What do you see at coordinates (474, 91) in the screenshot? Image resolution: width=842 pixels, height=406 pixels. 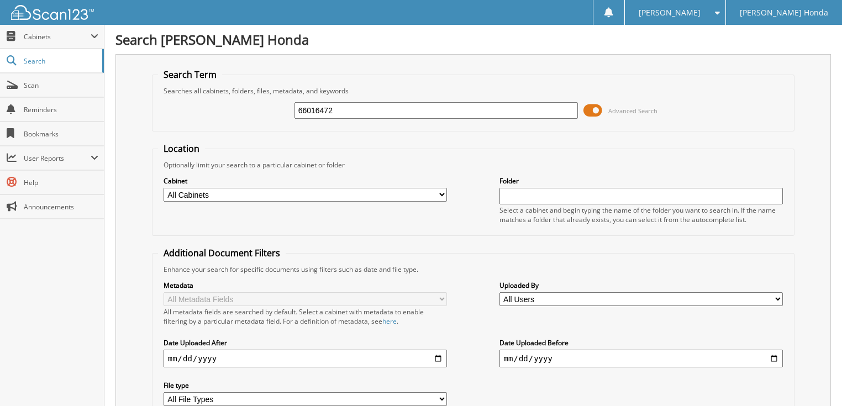 I see `div: Searches all cabinets, folders, files, metadata, and keywords` at bounding box center [474, 91].